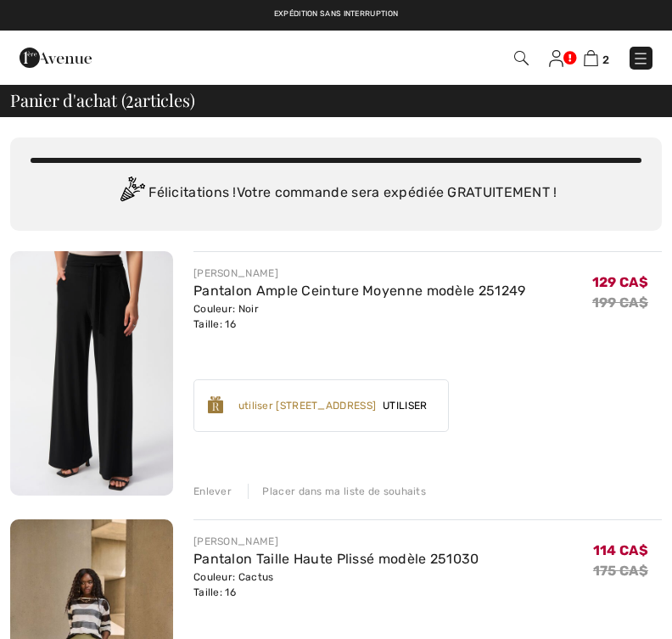  I want to click on img: Congratulation2.svg, so click(131, 194).